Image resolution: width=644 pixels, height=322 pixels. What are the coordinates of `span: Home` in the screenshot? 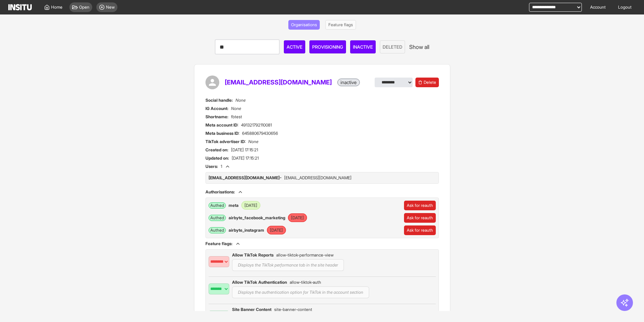 It's located at (56, 7).